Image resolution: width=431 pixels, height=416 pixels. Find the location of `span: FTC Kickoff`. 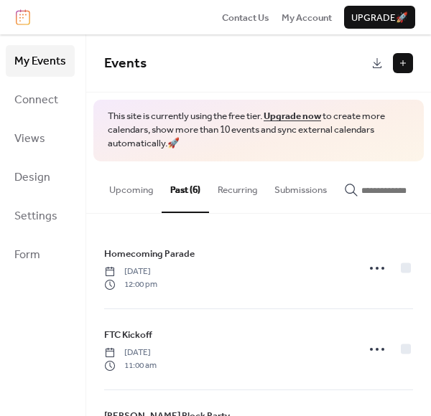

span: FTC Kickoff is located at coordinates (128, 335).